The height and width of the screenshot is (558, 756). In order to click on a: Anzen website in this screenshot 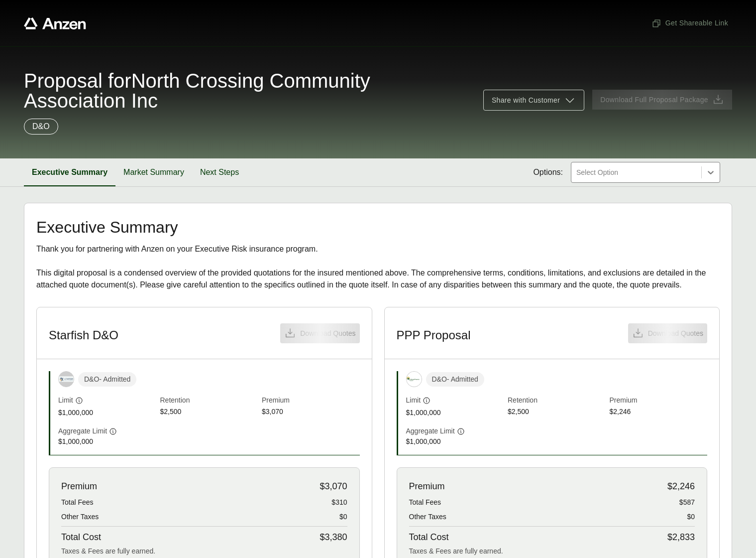, I will do `click(55, 23)`.